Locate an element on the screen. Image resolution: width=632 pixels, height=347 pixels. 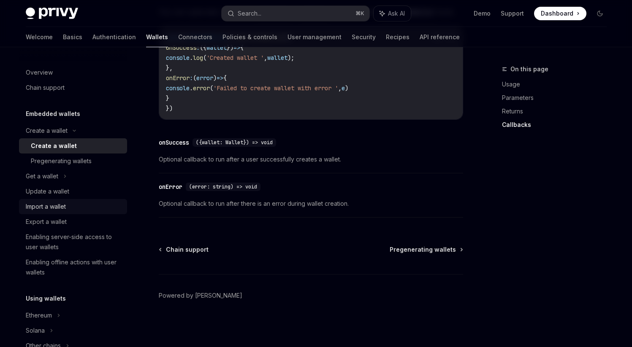
span: onError is located at coordinates (178, 78).